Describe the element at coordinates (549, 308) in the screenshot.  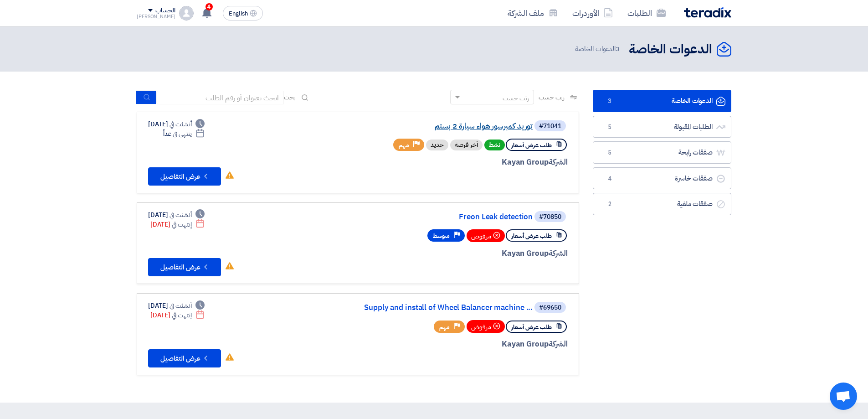
I see `div: #69650` at that location.